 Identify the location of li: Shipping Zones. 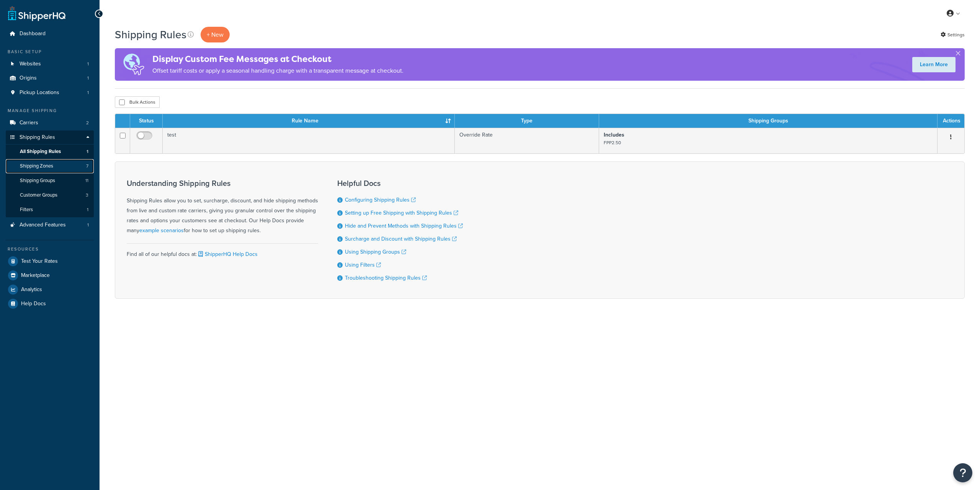
(50, 166).